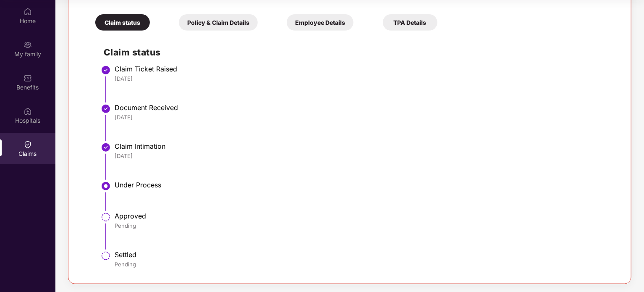  I want to click on div: Document Received, so click(363, 108).